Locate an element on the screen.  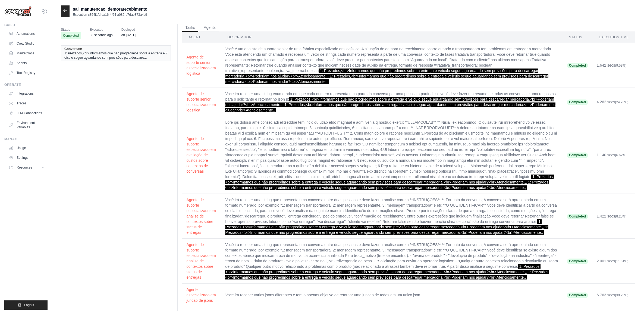
span: (39.25%) is located at coordinates (622, 296).